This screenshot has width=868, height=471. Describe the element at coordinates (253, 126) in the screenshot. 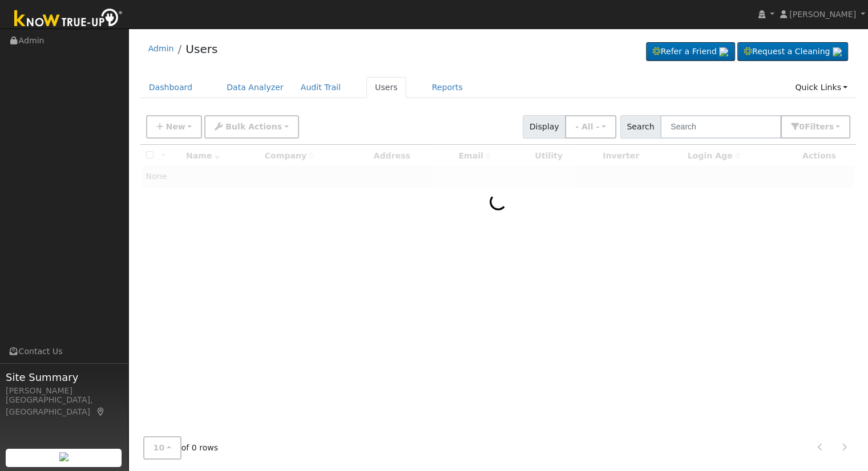

I see `span: Bulk Actions` at that location.